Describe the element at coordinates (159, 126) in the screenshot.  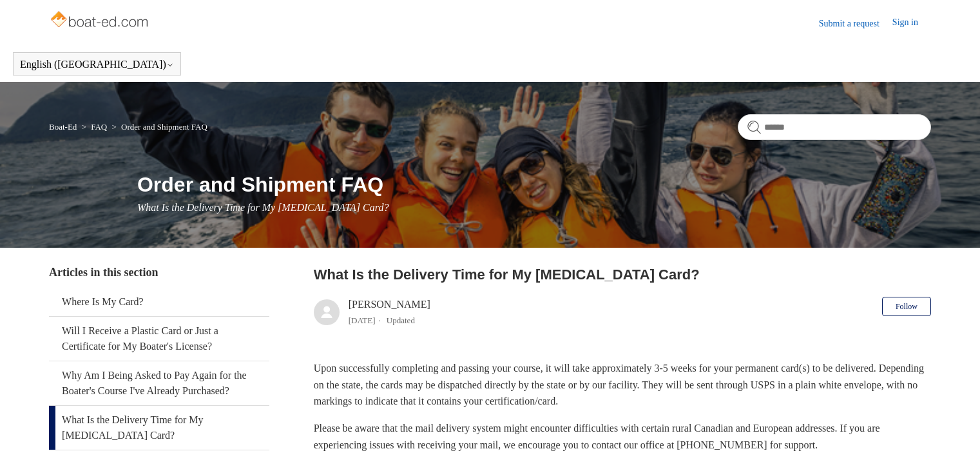
I see `li: Order and Shipment FAQ` at that location.